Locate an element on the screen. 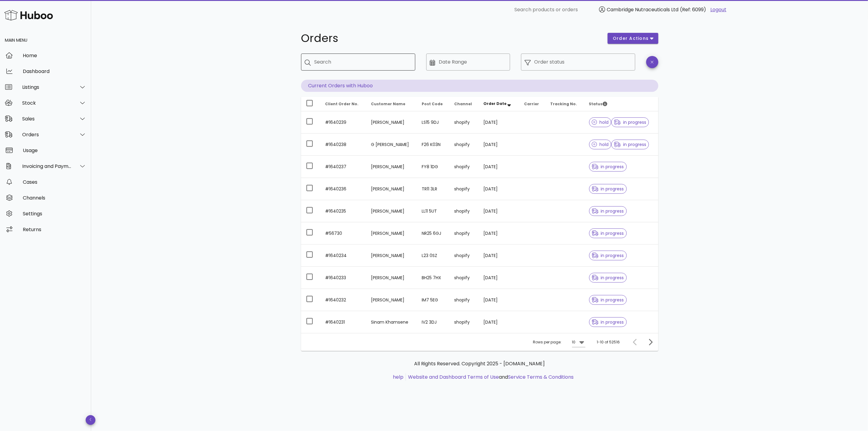  h1: Orders is located at coordinates (451, 38).